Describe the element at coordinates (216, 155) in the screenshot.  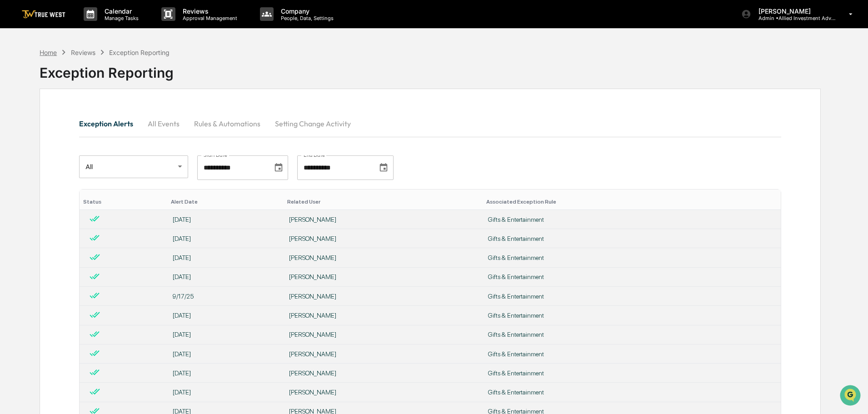
I see `label: Start Date` at that location.